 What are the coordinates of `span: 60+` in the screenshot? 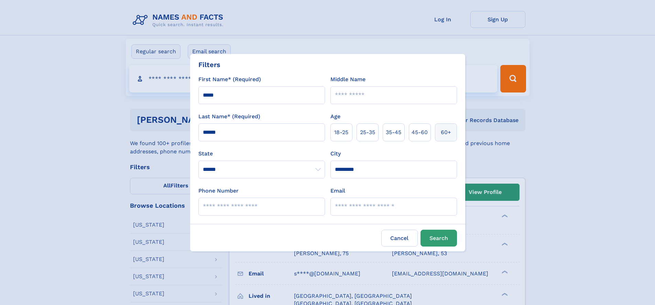 It's located at (446, 132).